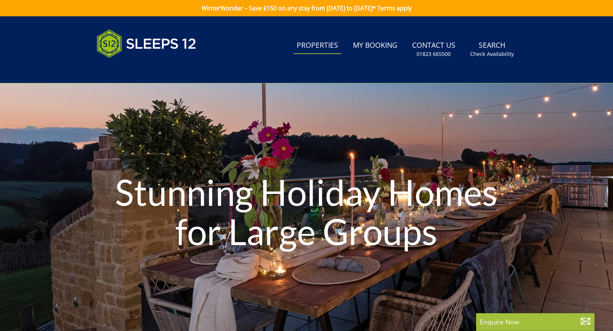 This screenshot has width=613, height=331. What do you see at coordinates (434, 49) in the screenshot?
I see `a: Contact Us01823 665500` at bounding box center [434, 49].